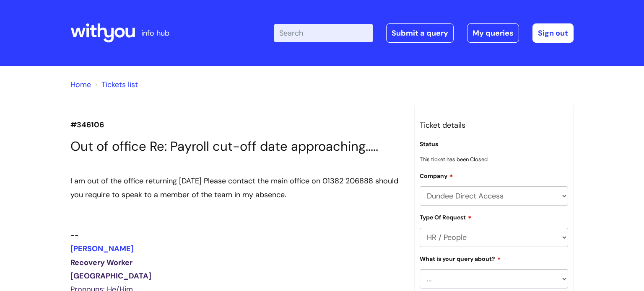 The height and width of the screenshot is (291, 644). Describe the element at coordinates (445, 217) in the screenshot. I see `label: Type Of Request` at that location.